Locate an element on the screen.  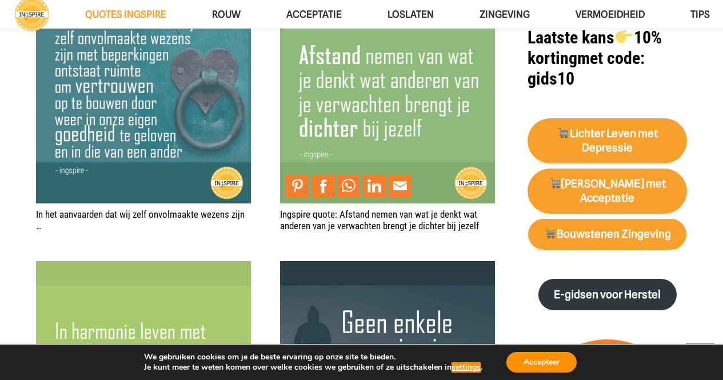
a: 🛒Bouwstenen Zingeving is located at coordinates (607, 234).